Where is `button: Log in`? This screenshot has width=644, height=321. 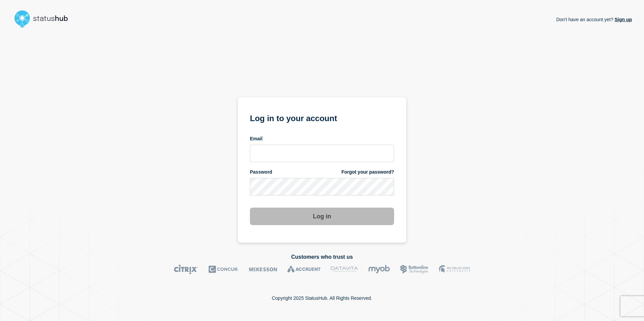 button: Log in is located at coordinates (322, 216).